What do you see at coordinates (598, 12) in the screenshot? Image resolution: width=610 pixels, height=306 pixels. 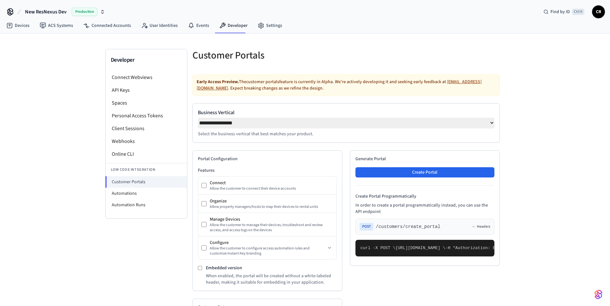 I see `button: CR` at bounding box center [598, 12].